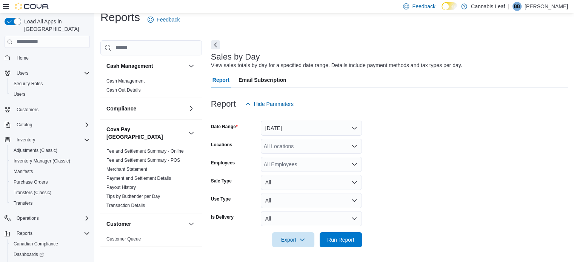  I want to click on label: Locations, so click(221, 145).